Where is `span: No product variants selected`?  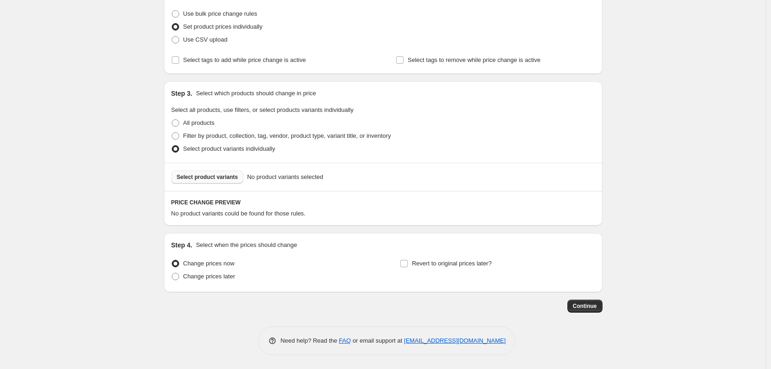
span: No product variants selected is located at coordinates (285, 177).